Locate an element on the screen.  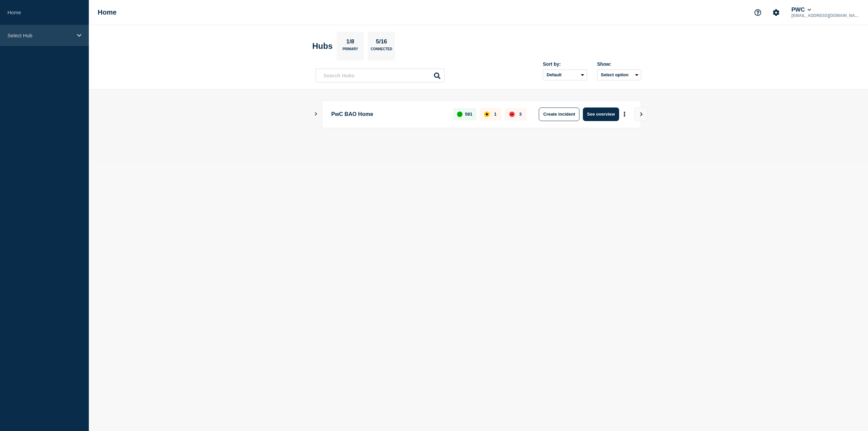
button: Support is located at coordinates (758, 12).